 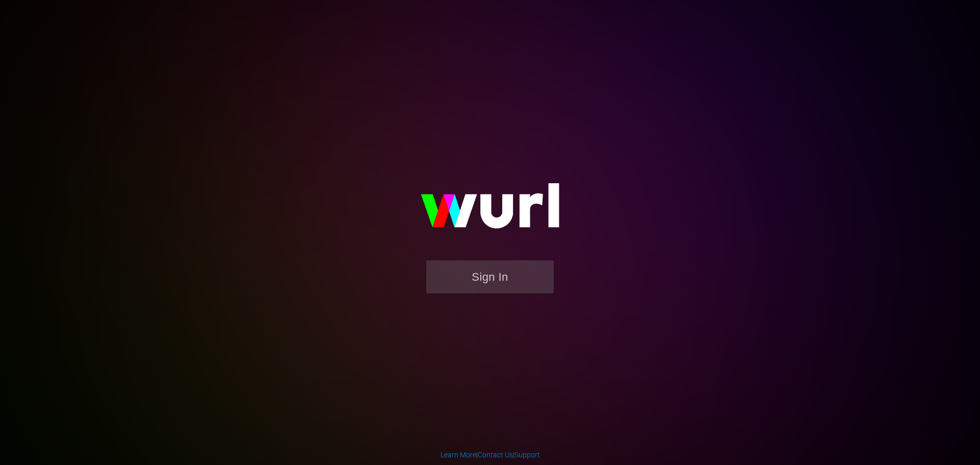 What do you see at coordinates (495, 455) in the screenshot?
I see `a: Contact Us` at bounding box center [495, 455].